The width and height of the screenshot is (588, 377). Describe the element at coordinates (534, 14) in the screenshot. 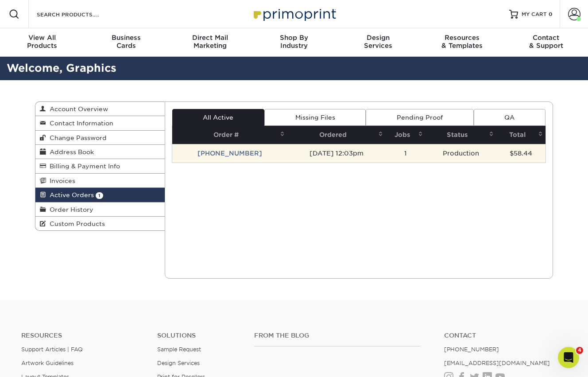

I see `span: MY CART` at that location.